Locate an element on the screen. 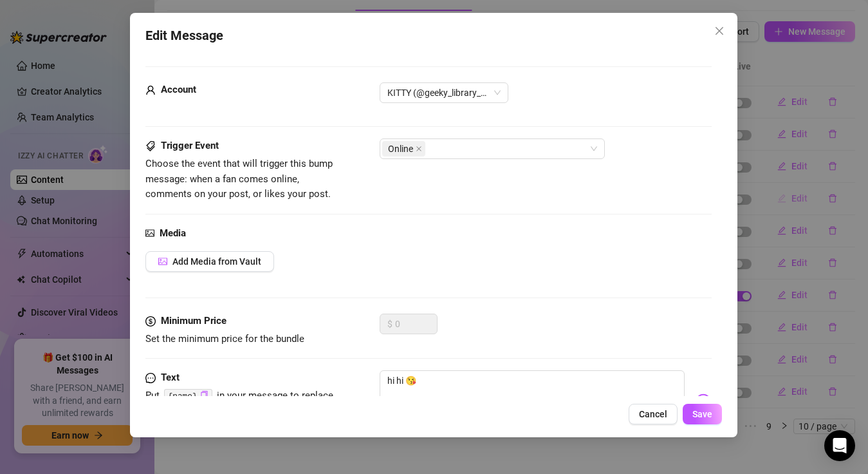  strong: Account is located at coordinates (178, 90).